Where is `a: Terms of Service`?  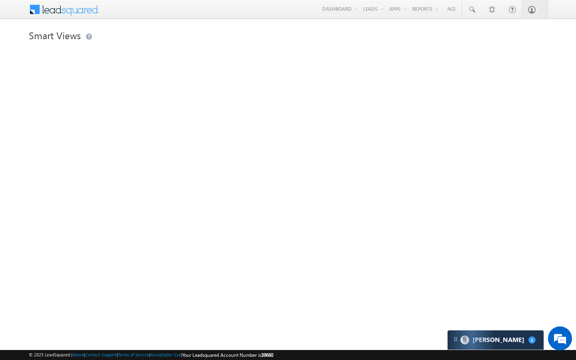
a: Terms of Service is located at coordinates (134, 355).